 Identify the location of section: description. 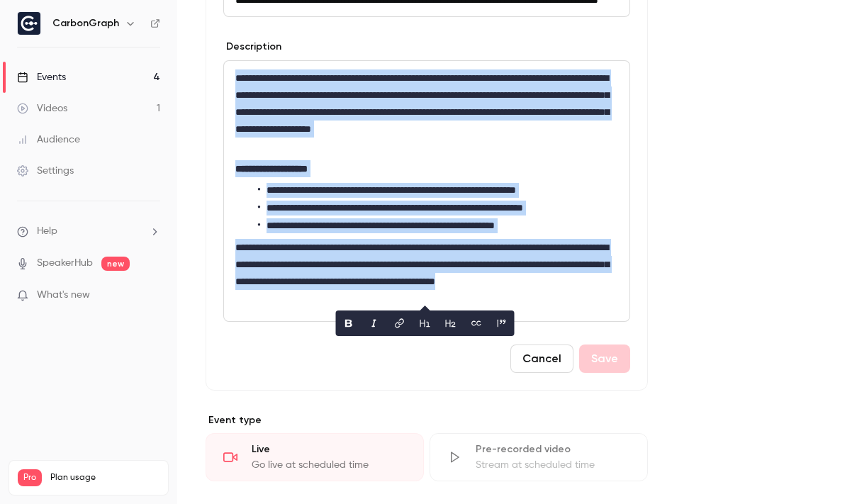
(427, 190).